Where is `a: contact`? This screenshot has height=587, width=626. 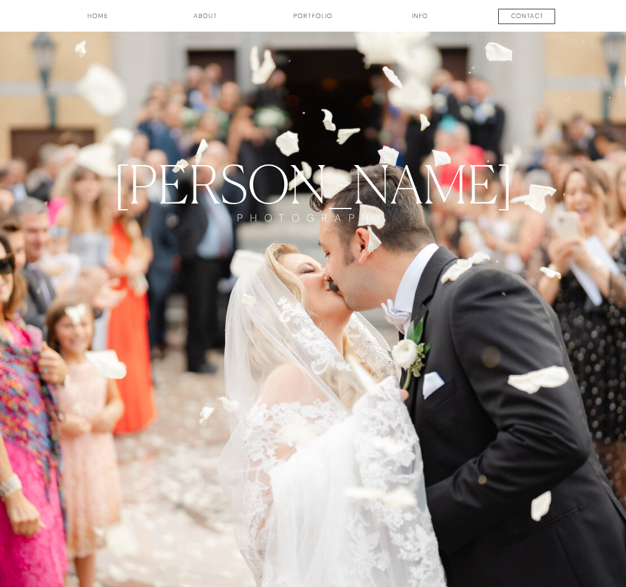
a: contact is located at coordinates (528, 17).